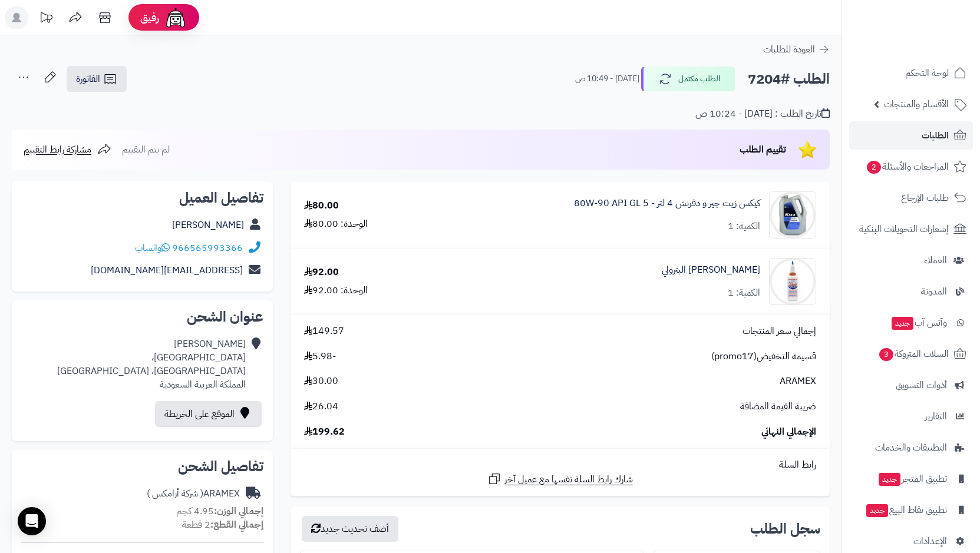 Image resolution: width=980 pixels, height=553 pixels. What do you see at coordinates (911, 291) in the screenshot?
I see `a: المدونة` at bounding box center [911, 291].